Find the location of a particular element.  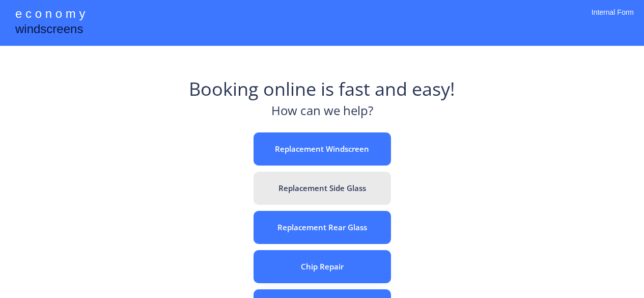

button: Chip Repair is located at coordinates (322, 266).